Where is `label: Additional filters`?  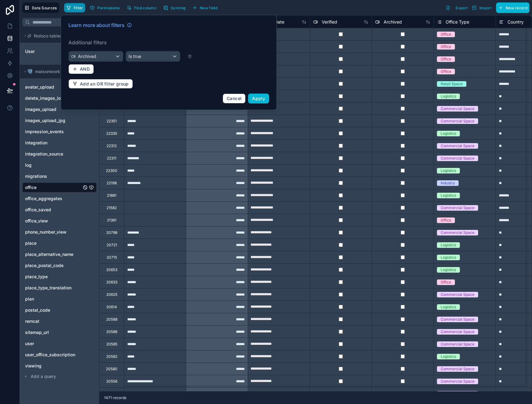 label: Additional filters is located at coordinates (169, 42).